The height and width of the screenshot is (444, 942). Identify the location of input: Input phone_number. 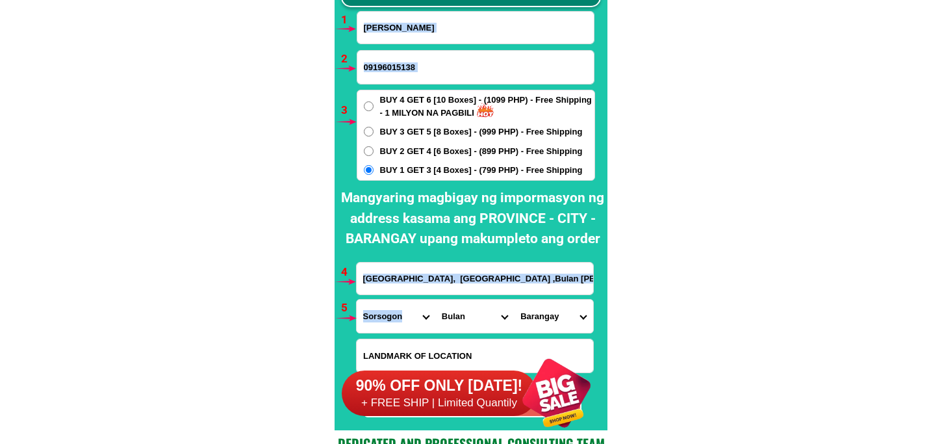
(475, 67).